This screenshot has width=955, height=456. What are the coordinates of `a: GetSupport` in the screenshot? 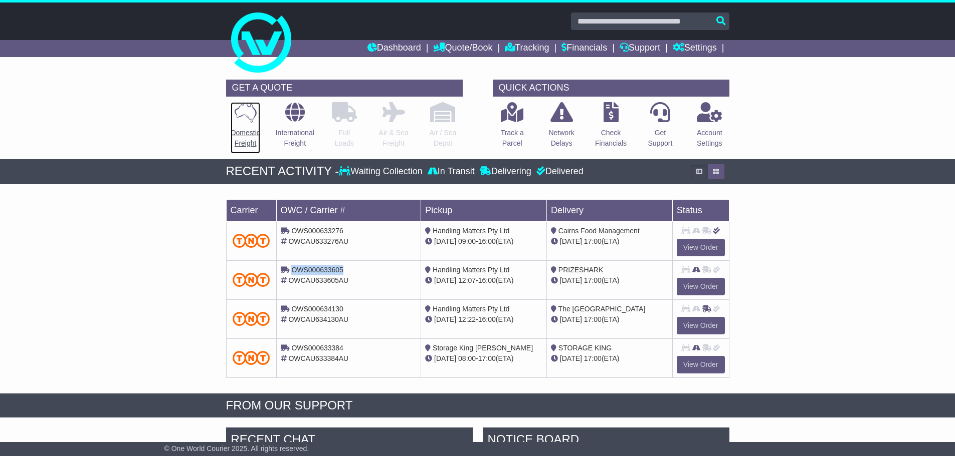 It's located at (659, 128).